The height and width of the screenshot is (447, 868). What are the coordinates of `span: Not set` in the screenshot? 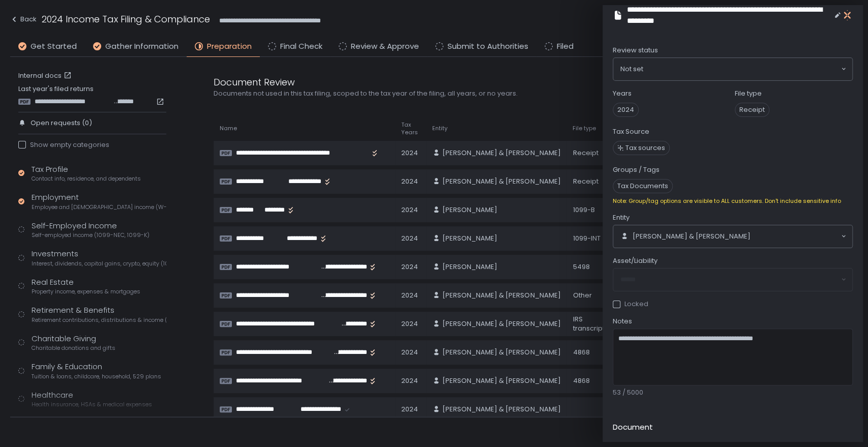 It's located at (631, 70).